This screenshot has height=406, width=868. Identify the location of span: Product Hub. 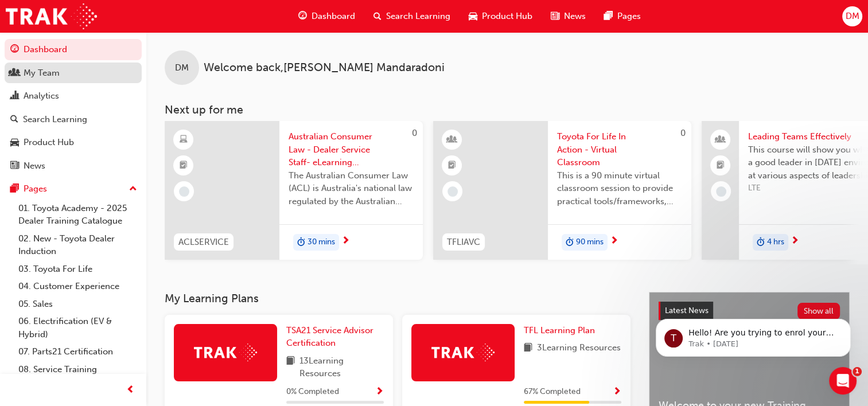
(507, 16).